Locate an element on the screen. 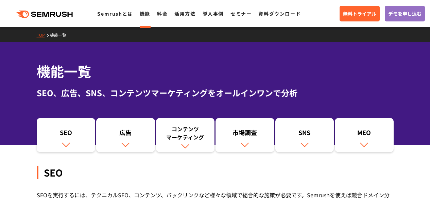 Image resolution: width=430 pixels, height=199 pixels. a: 機能一覧 is located at coordinates (60, 35).